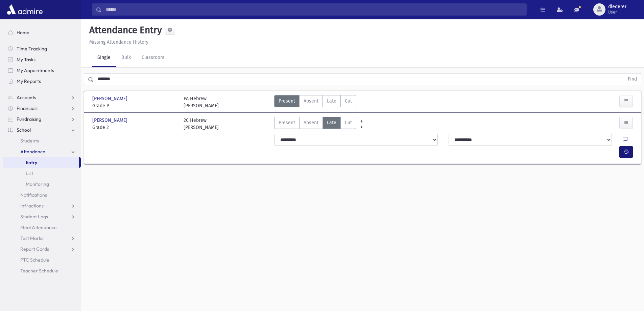 The height and width of the screenshot is (311, 644). What do you see at coordinates (126, 58) in the screenshot?
I see `a: Bulk` at bounding box center [126, 58].